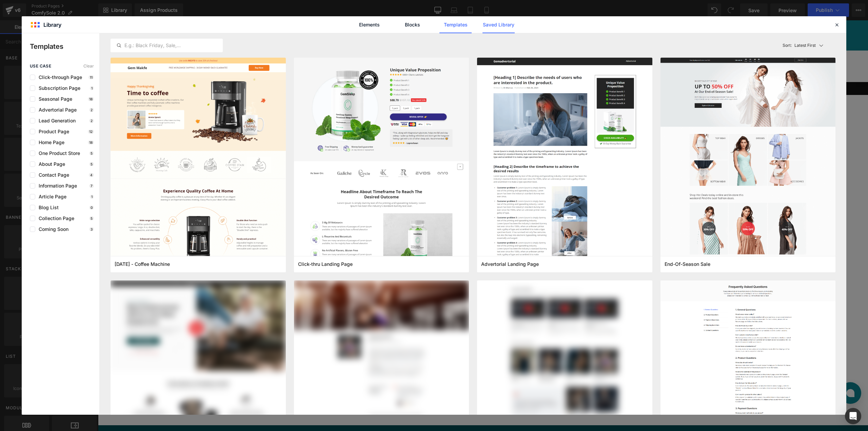  What do you see at coordinates (280, 46) in the screenshot?
I see `a: Angebote` at bounding box center [280, 46].